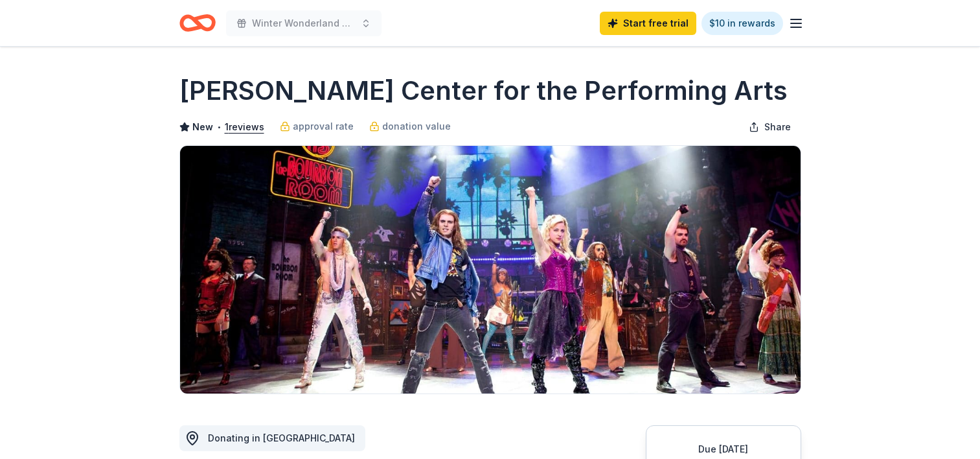 The image size is (980, 459). What do you see at coordinates (417, 126) in the screenshot?
I see `span: donation value` at bounding box center [417, 126].